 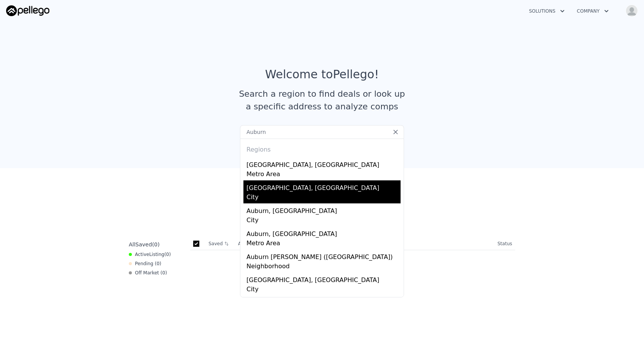 I want to click on div: Welcome to Pellego !, so click(x=322, y=74).